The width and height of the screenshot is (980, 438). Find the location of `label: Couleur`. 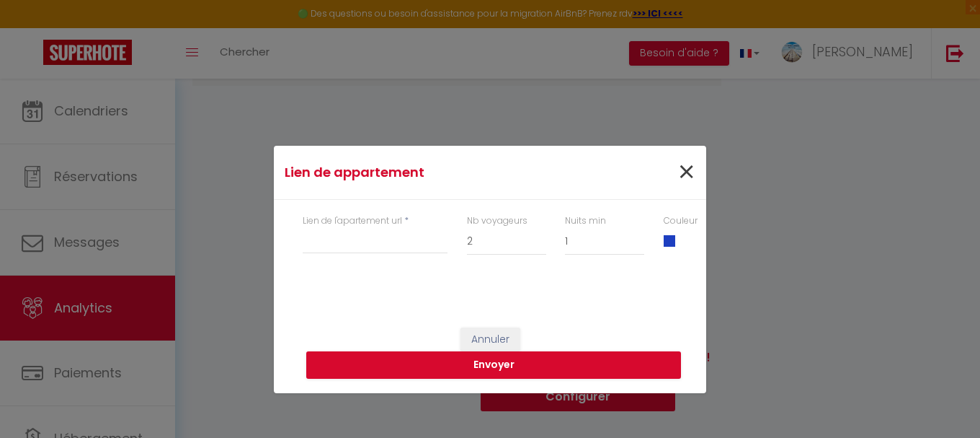

label: Couleur is located at coordinates (680, 220).